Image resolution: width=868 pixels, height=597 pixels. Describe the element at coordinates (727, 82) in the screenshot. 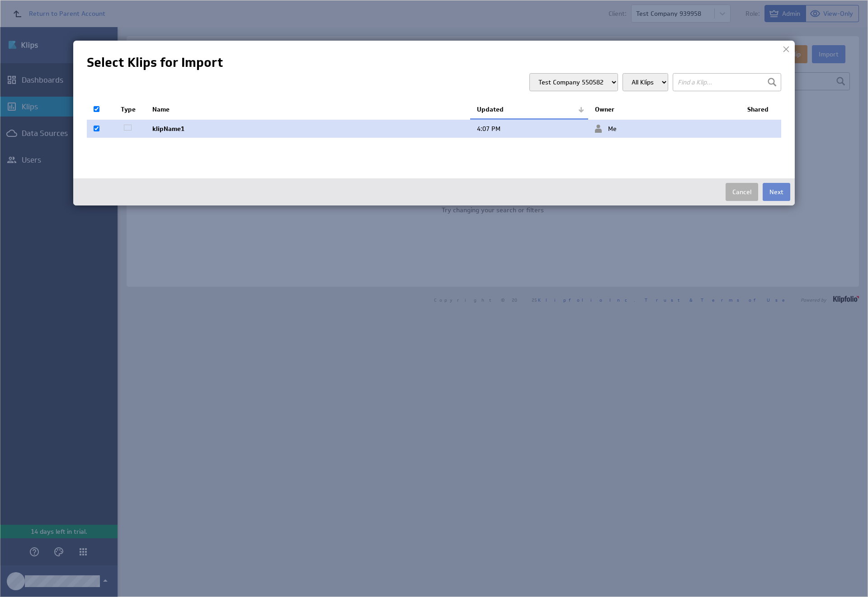

I see `input: Find a Klip...` at that location.